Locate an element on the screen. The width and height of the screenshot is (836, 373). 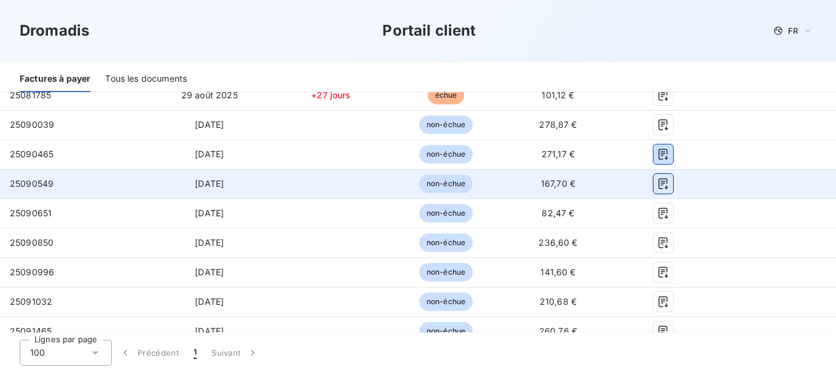
span: 141,60 € is located at coordinates (558, 272).